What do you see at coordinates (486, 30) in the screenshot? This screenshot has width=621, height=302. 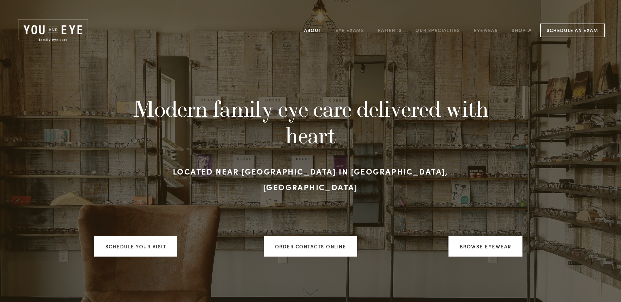 I see `a: Eyewear` at bounding box center [486, 30].